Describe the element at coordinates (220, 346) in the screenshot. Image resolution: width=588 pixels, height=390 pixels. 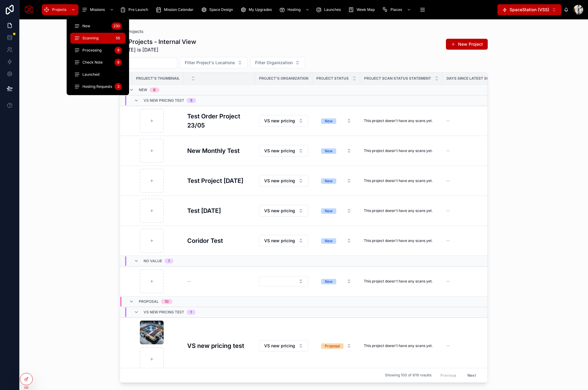
I see `a: VS new pricing test` at that location.